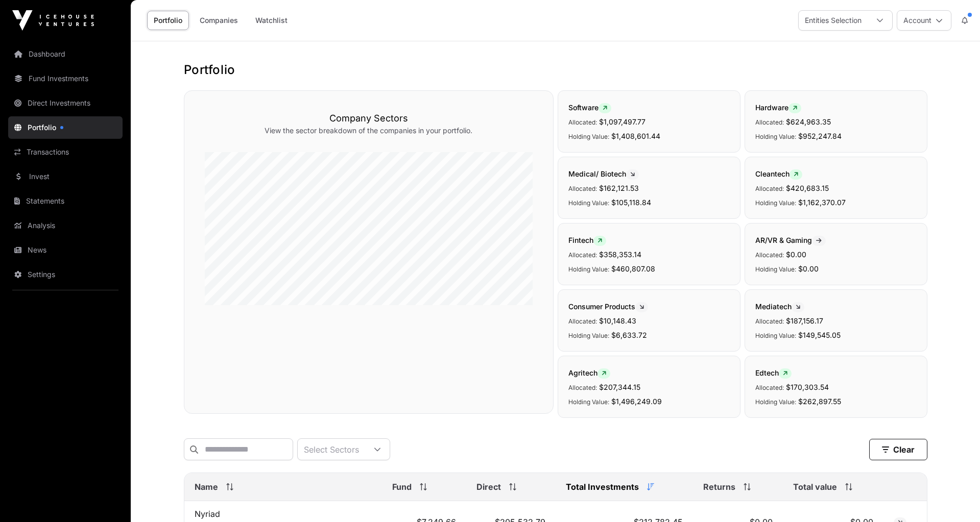 Image resolution: width=980 pixels, height=522 pixels. I want to click on a: Nyriad, so click(208, 514).